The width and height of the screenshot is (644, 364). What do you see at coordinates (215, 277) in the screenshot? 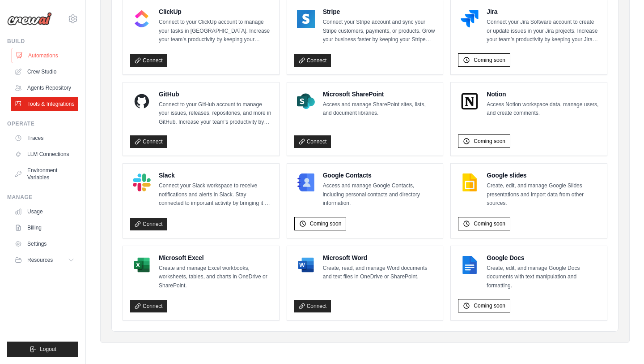
I see `p: Create and manage Excel workbooks, worksheets, tables, and charts in OneDrive or SharePoint.` at bounding box center [215, 277].